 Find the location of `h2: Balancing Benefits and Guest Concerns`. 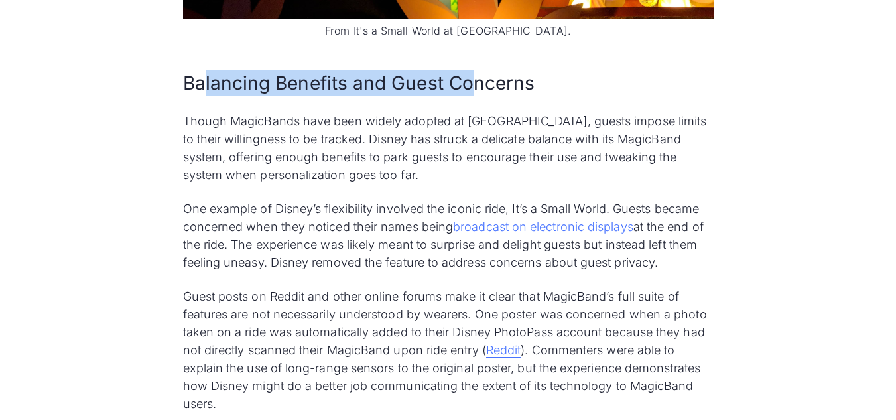

h2: Balancing Benefits and Guest Concerns is located at coordinates (448, 83).